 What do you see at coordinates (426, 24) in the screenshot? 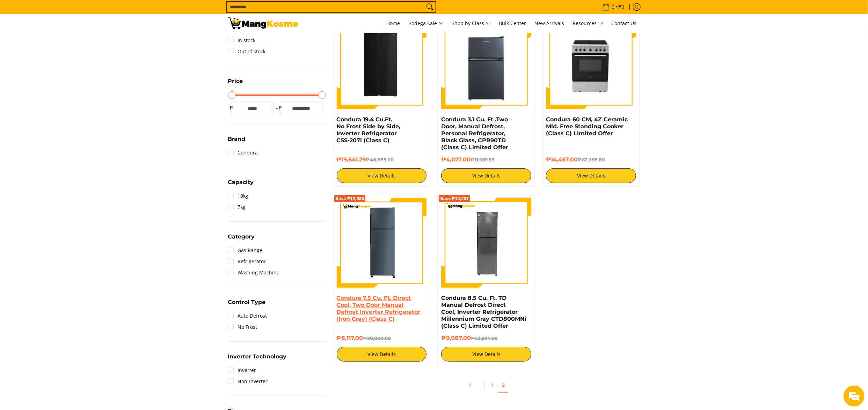
I see `span: Bodega Sale` at bounding box center [426, 24].